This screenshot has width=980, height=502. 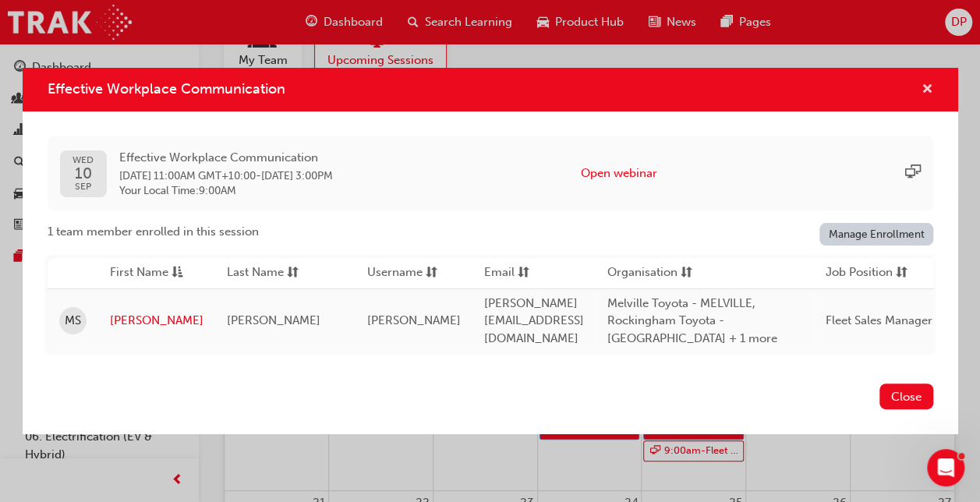 What do you see at coordinates (490, 251) in the screenshot?
I see `div: Effective Workplace Communication` at bounding box center [490, 251].